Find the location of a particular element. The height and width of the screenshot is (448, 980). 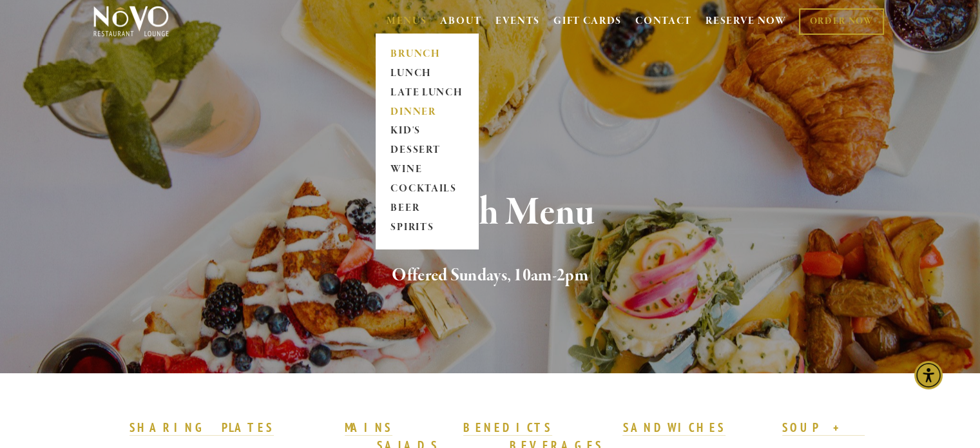

strong: MAINS is located at coordinates (368, 427).